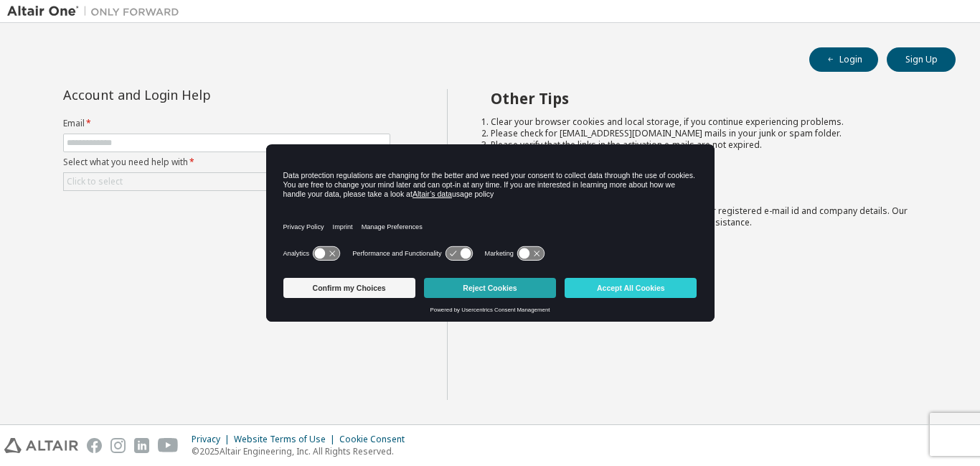  I want to click on img: facebook.svg, so click(94, 445).